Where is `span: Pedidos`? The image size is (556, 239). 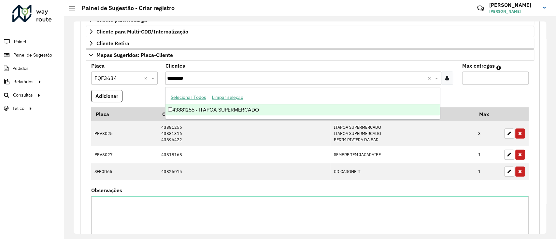 span: Pedidos is located at coordinates (21, 68).